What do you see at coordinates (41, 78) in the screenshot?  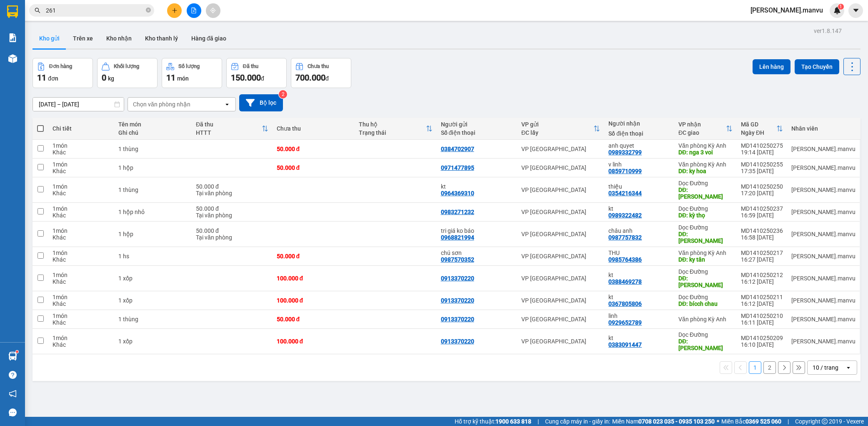 I see `span: 11` at bounding box center [41, 78].